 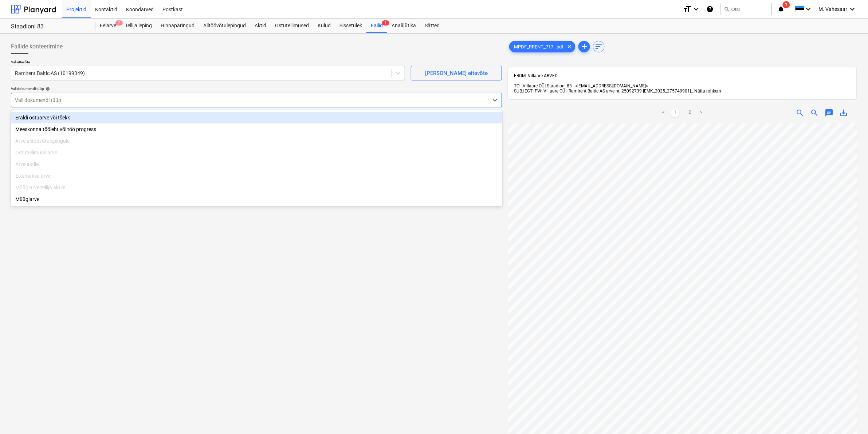 What do you see at coordinates (324, 26) in the screenshot?
I see `a: Kulud` at bounding box center [324, 26].